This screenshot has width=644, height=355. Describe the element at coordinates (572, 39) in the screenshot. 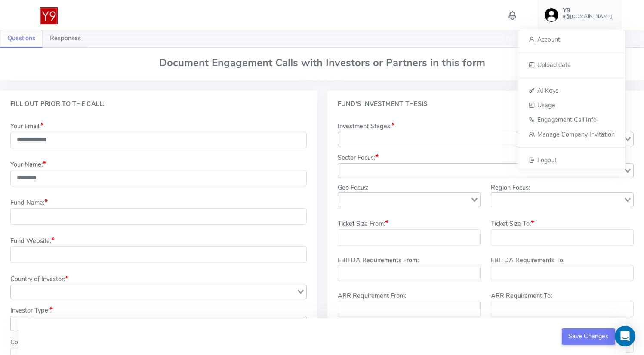

I see `a: Account` at that location.